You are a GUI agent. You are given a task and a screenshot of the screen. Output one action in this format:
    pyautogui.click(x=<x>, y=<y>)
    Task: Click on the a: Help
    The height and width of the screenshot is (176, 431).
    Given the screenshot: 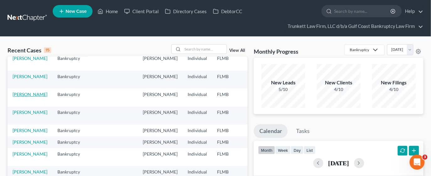 What is the action you would take?
    pyautogui.click(x=413, y=11)
    